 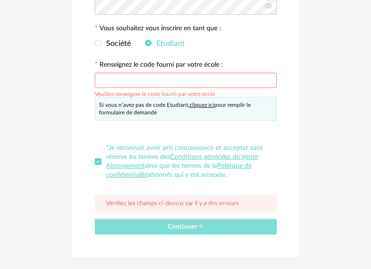 I want to click on button: Continuer, so click(x=185, y=227).